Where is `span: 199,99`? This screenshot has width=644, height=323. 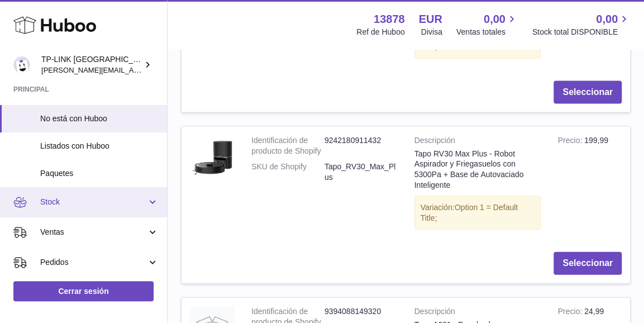
span: 199,99 is located at coordinates (596, 140).